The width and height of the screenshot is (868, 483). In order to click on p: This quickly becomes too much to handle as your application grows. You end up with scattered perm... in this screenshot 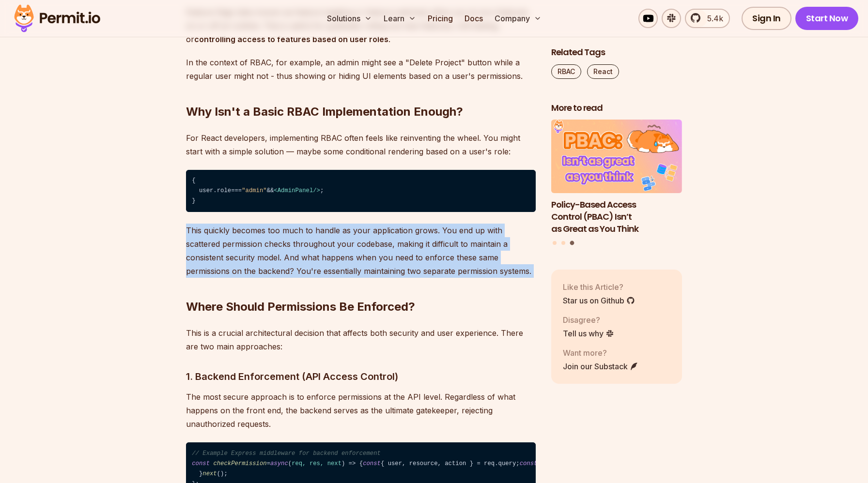, I will do `click(361, 251)`.